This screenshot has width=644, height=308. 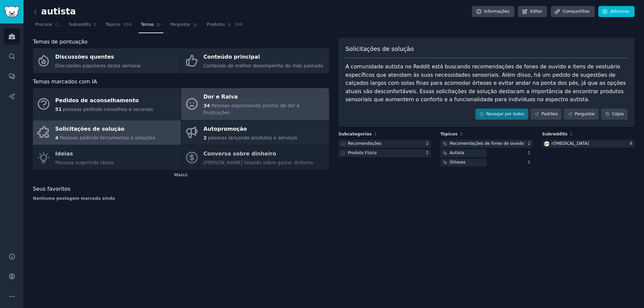 What do you see at coordinates (58, 109) in the screenshot?
I see `font: 51` at bounding box center [58, 109].